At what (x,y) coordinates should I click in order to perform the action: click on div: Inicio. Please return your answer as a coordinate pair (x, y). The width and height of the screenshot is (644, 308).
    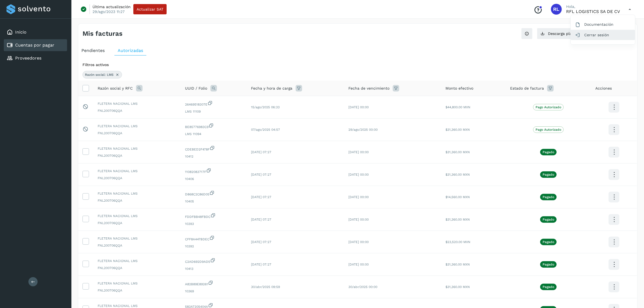
    Looking at the image, I should click on (36, 32).